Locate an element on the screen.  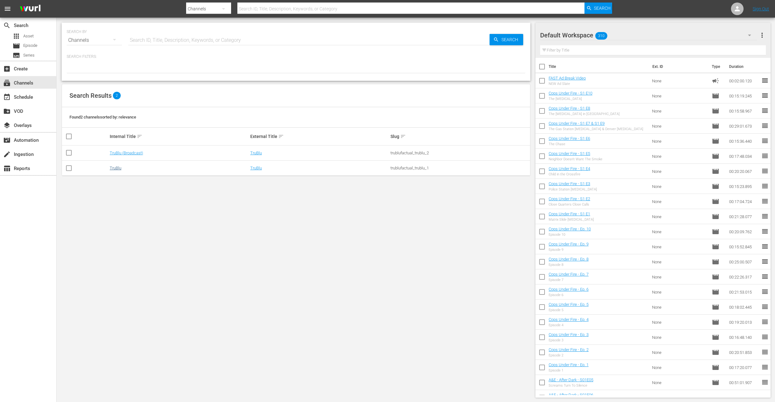
span: Search Results is located at coordinates (90, 96).